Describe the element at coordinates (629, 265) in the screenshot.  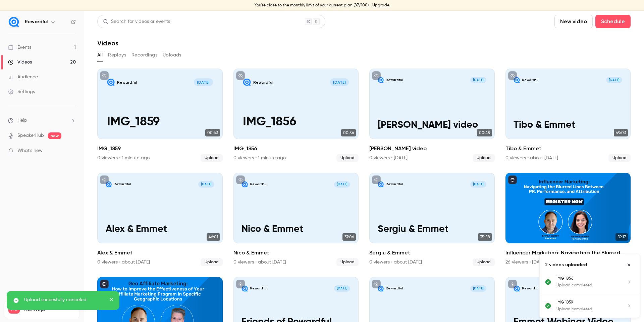
I see `button: Close uploads list` at that location.